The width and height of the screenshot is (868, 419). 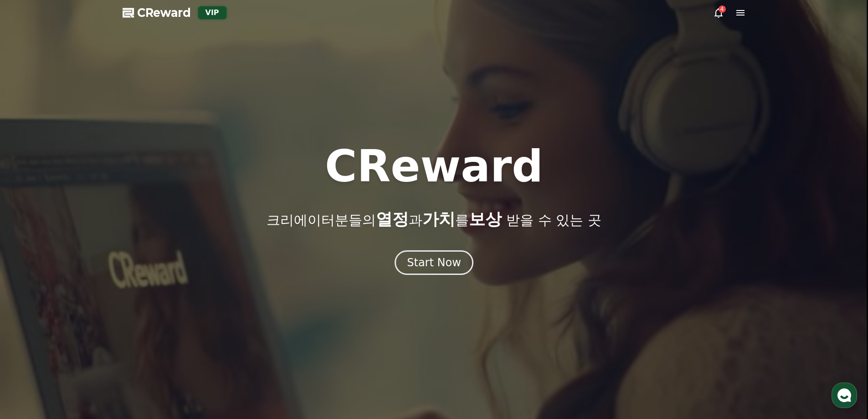 I want to click on span: 가치, so click(x=439, y=218).